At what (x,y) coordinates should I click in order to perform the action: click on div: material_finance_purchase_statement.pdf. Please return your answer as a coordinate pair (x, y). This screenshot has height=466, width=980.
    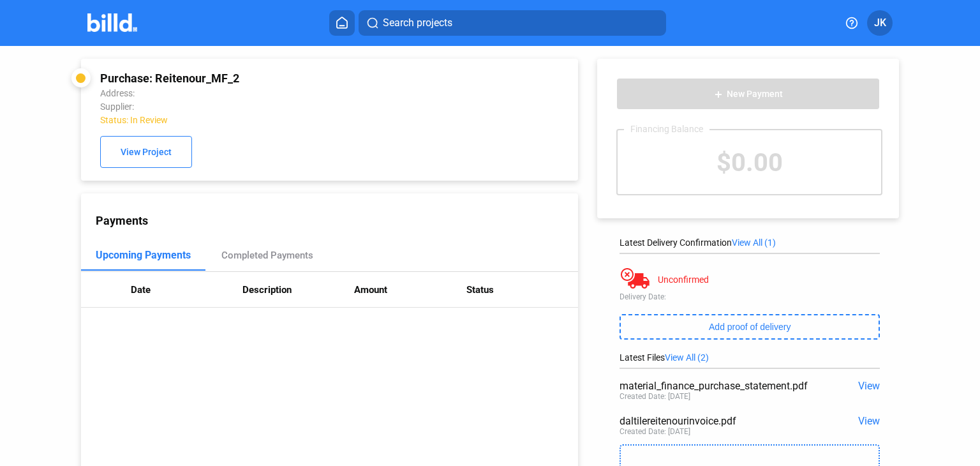
    Looking at the image, I should click on (724, 386).